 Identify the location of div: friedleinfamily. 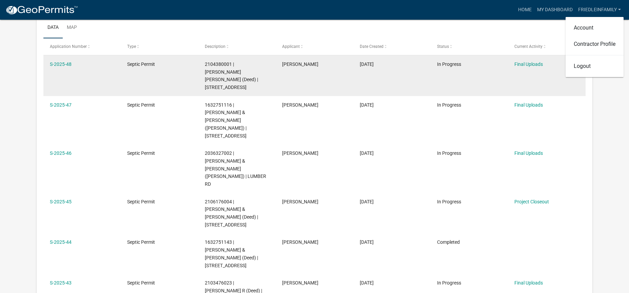
(595, 47).